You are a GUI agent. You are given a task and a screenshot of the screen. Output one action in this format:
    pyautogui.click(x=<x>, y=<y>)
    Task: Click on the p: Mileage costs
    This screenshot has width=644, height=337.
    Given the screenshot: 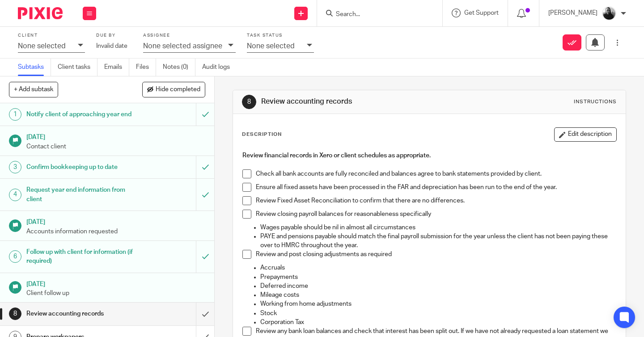 What is the action you would take?
    pyautogui.click(x=438, y=295)
    